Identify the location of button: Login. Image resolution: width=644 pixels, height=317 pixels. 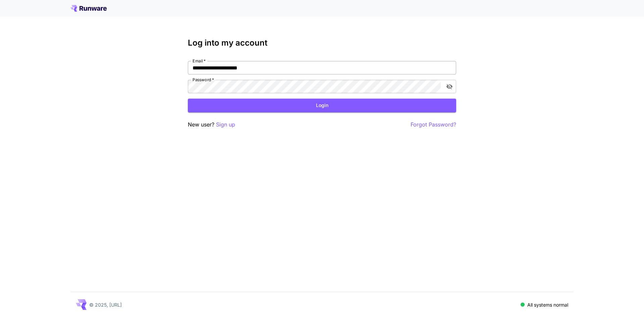
(322, 106).